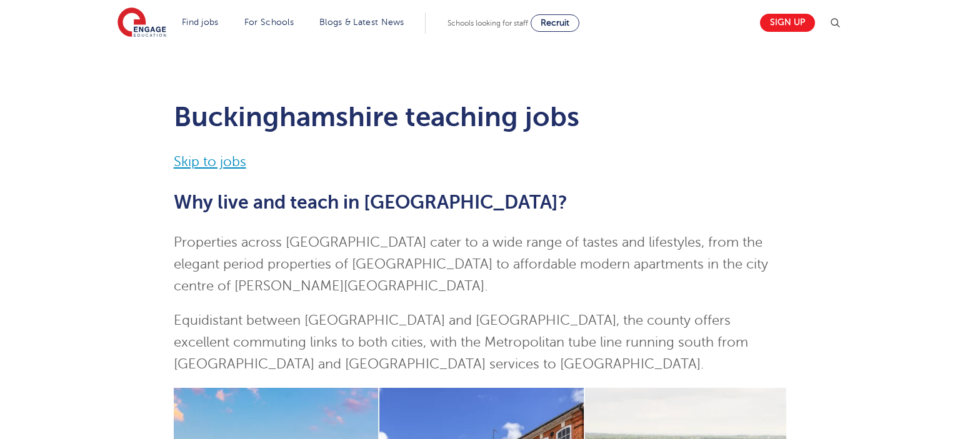  Describe the element at coordinates (787, 22) in the screenshot. I see `a: Sign up` at that location.